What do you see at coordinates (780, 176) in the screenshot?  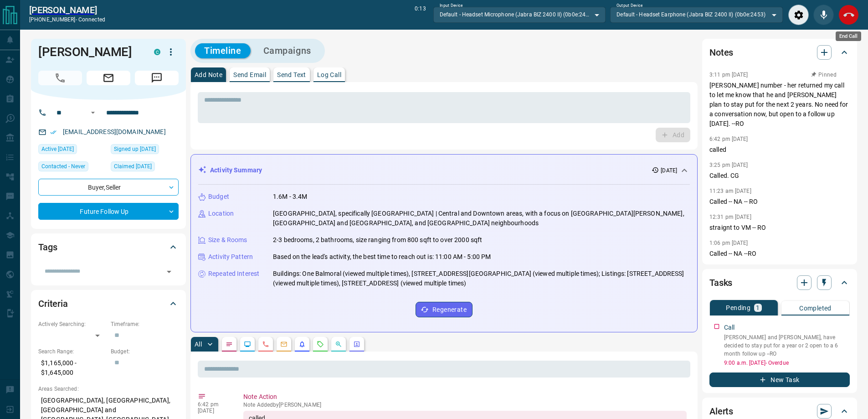 I see `p: Called. CG` at bounding box center [780, 176].